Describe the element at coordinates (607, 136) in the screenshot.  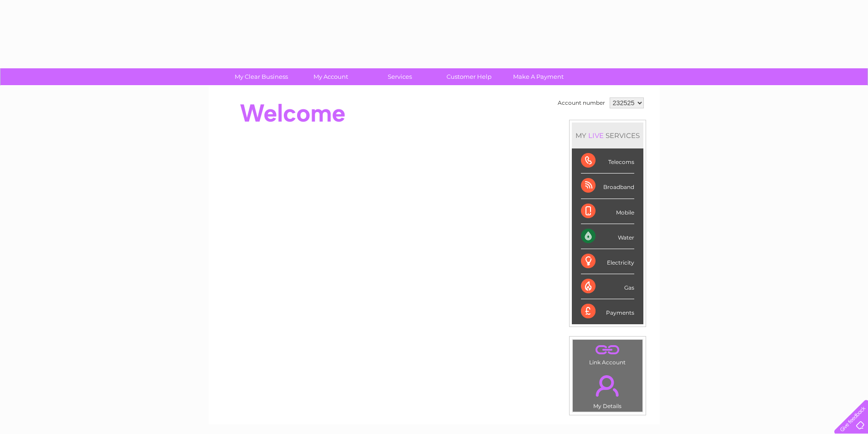
I see `div: MY SERVICES` at that location.